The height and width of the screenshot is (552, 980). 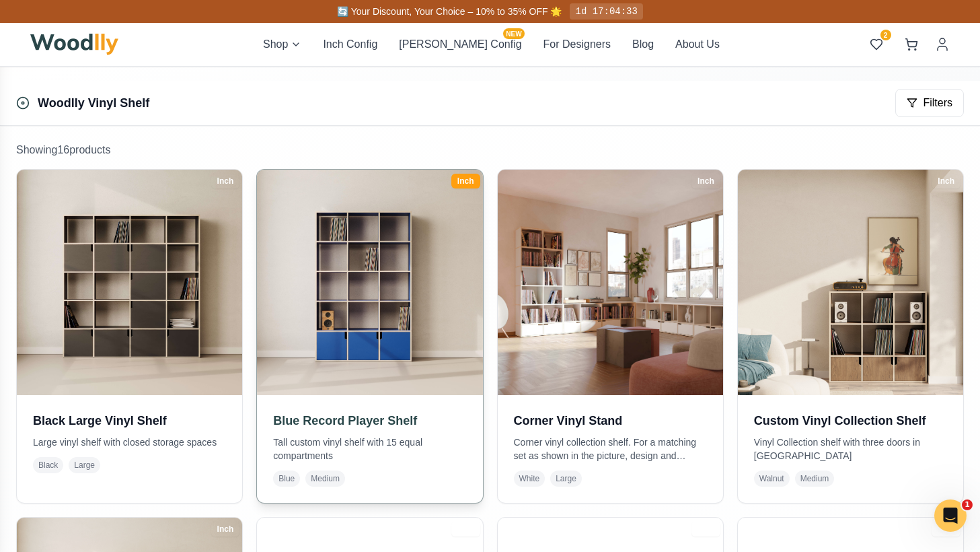 What do you see at coordinates (771, 479) in the screenshot?
I see `span: Walnut` at bounding box center [771, 479].